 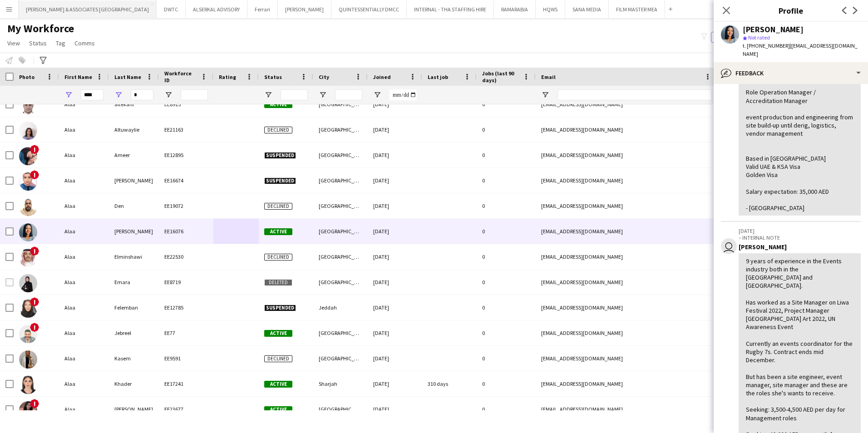 I want to click on div: EE17241, so click(x=186, y=383).